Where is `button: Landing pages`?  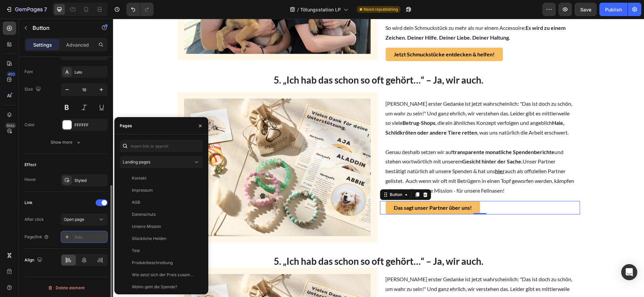
button: Landing pages is located at coordinates (161, 162).